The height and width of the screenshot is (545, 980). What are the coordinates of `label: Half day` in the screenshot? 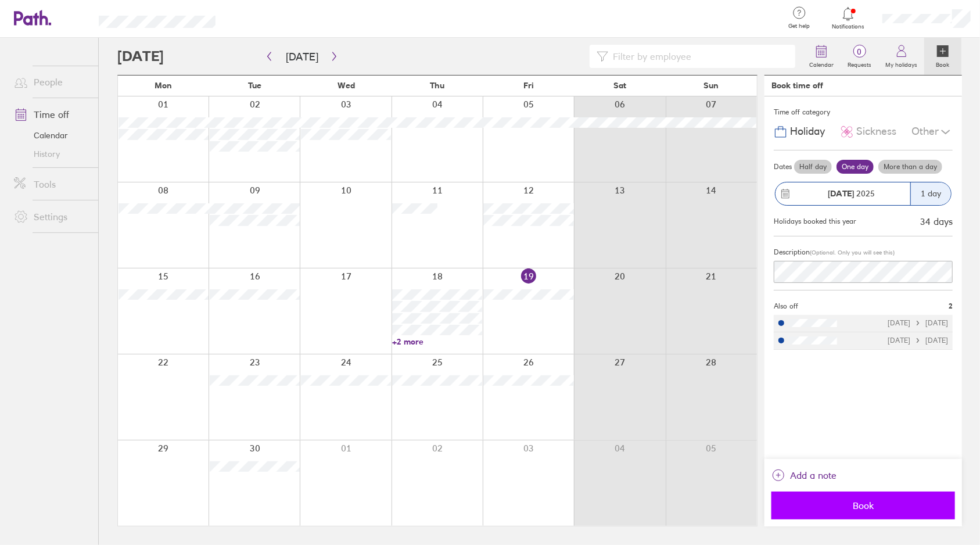 It's located at (813, 167).